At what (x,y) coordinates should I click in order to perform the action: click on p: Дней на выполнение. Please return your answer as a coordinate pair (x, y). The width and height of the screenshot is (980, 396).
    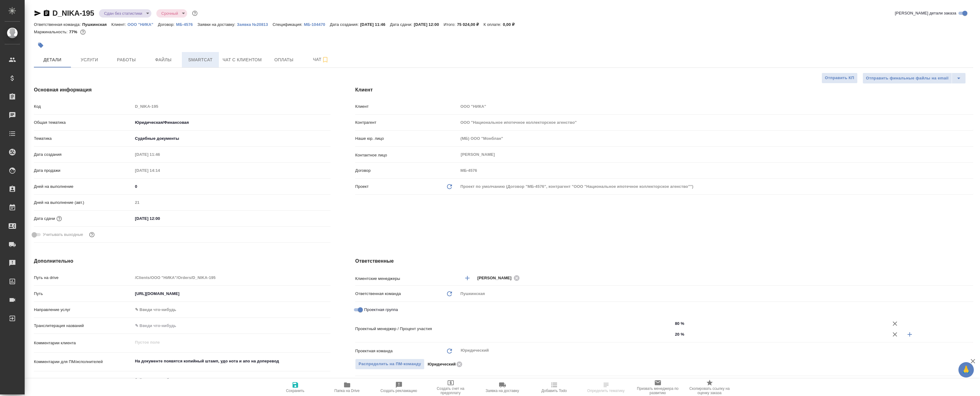
    Looking at the image, I should click on (83, 187).